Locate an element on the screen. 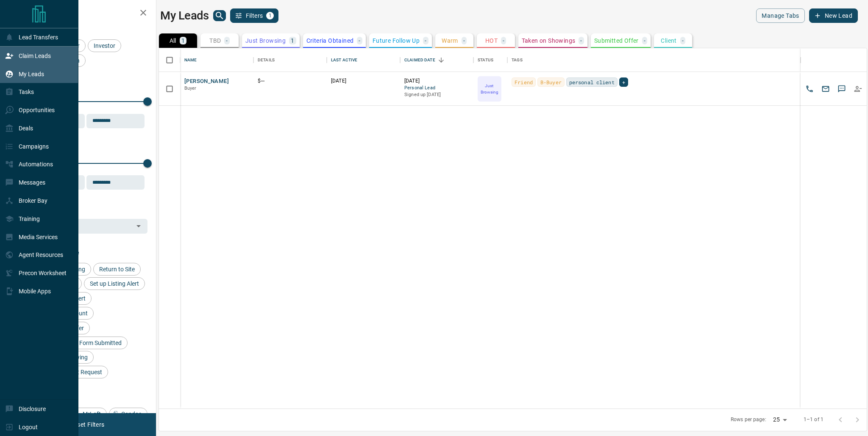 The width and height of the screenshot is (868, 436). span: B-Buyer is located at coordinates (551, 82).